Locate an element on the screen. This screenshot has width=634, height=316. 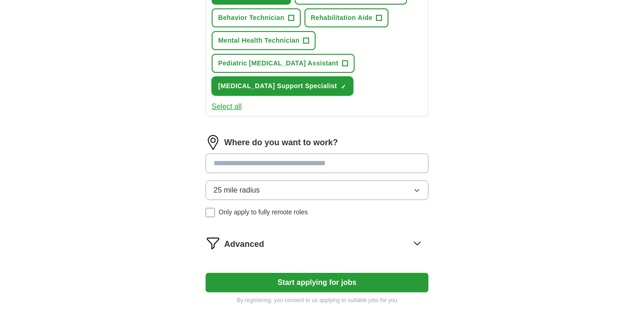
span: 25 mile radius is located at coordinates (237, 190).